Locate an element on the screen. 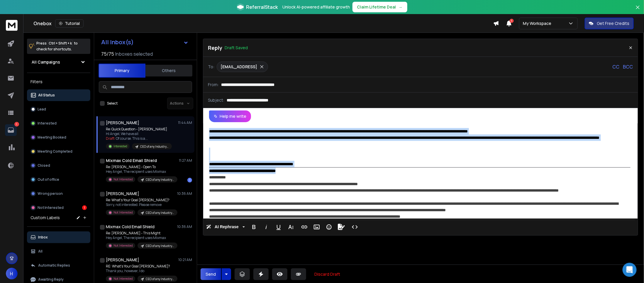 This screenshot has width=644, height=283. button: Not Interested1 is located at coordinates (58, 208).